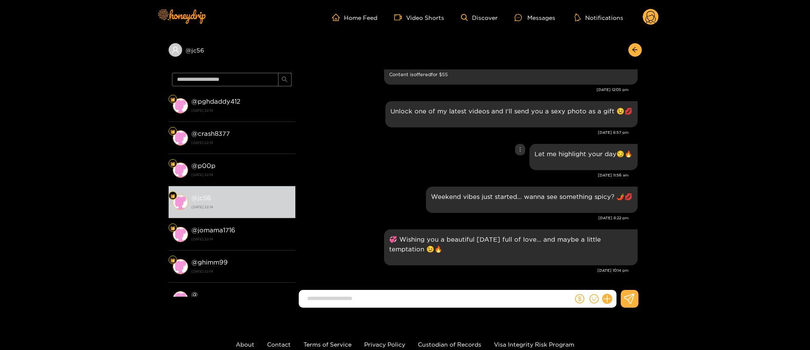  I want to click on a: Privacy Policy, so click(385, 344).